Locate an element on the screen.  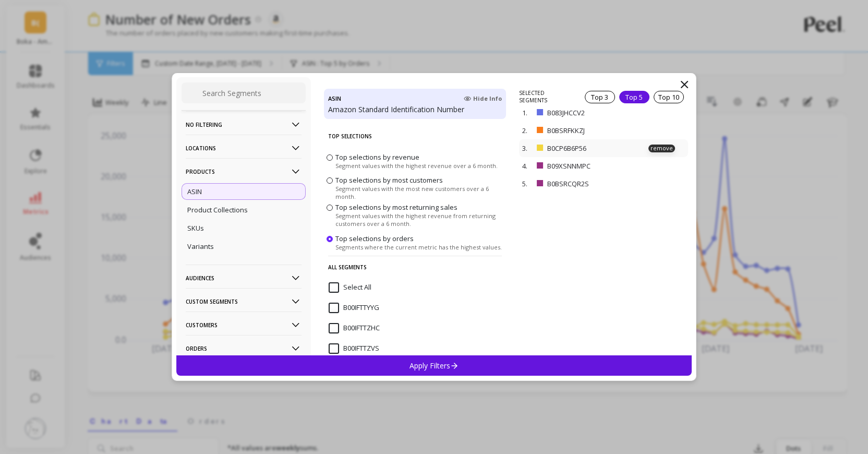
p: B083JHCCV2 is located at coordinates (591, 113).